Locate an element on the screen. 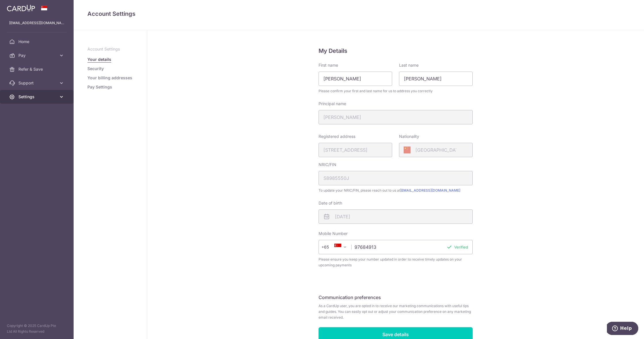 The height and width of the screenshot is (339, 644). a: Security is located at coordinates (96, 68).